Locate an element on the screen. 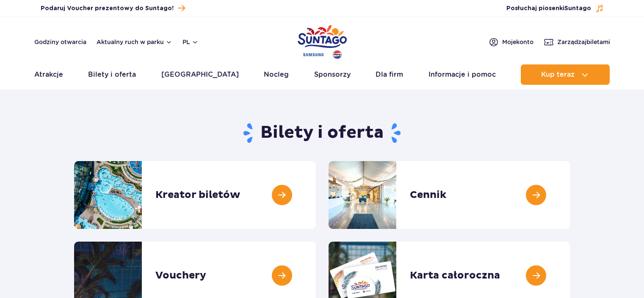 The width and height of the screenshot is (644, 298). a: Nocleg is located at coordinates (276, 74).